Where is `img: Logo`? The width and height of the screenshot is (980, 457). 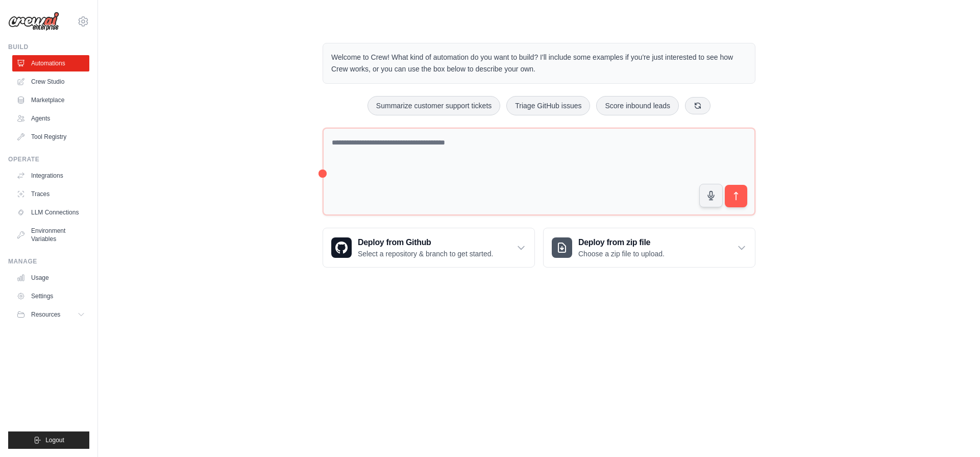 img: Logo is located at coordinates (34, 22).